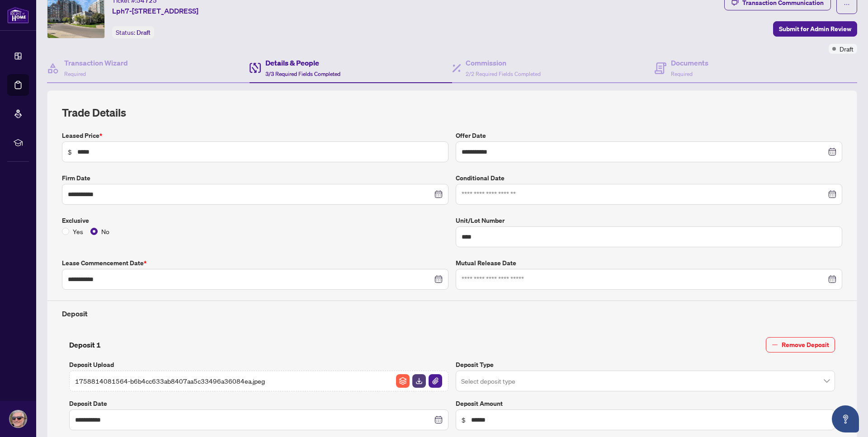  Describe the element at coordinates (648, 178) in the screenshot. I see `label: Conditional Date` at that location.